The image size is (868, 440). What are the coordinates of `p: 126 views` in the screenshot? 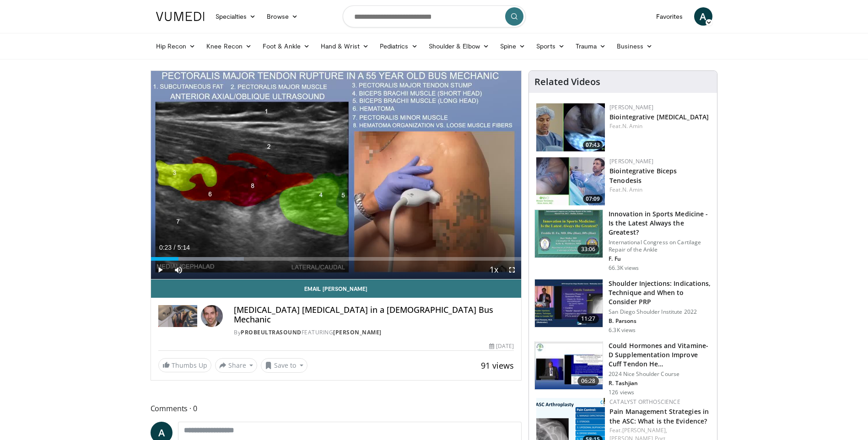 It's located at (621, 392).